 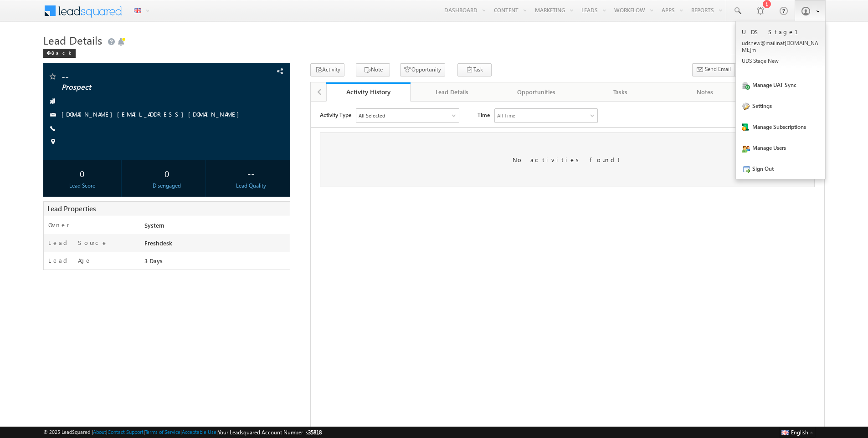 I want to click on span: Prospect, so click(x=139, y=87).